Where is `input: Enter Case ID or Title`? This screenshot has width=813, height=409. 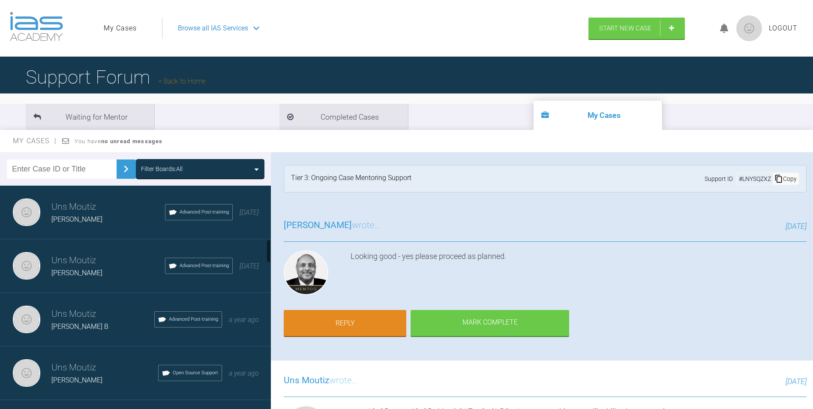 input: Enter Case ID or Title is located at coordinates (62, 169).